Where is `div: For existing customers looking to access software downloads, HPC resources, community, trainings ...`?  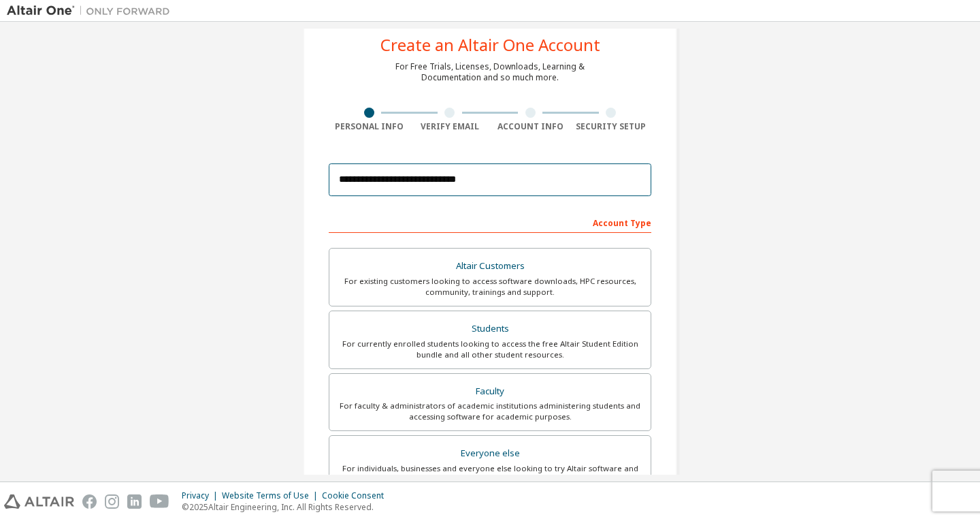
div: For existing customers looking to access software downloads, HPC resources, community, trainings ... is located at coordinates (490, 287).